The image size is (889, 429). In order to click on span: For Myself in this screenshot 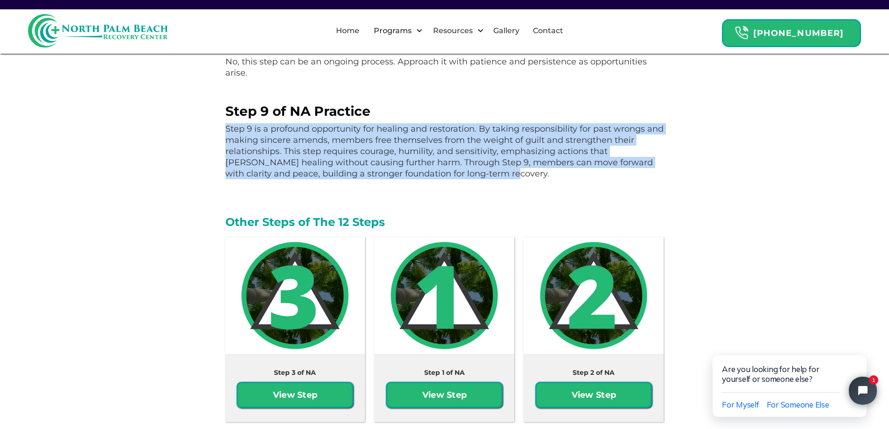, I will do `click(48, 79)`.